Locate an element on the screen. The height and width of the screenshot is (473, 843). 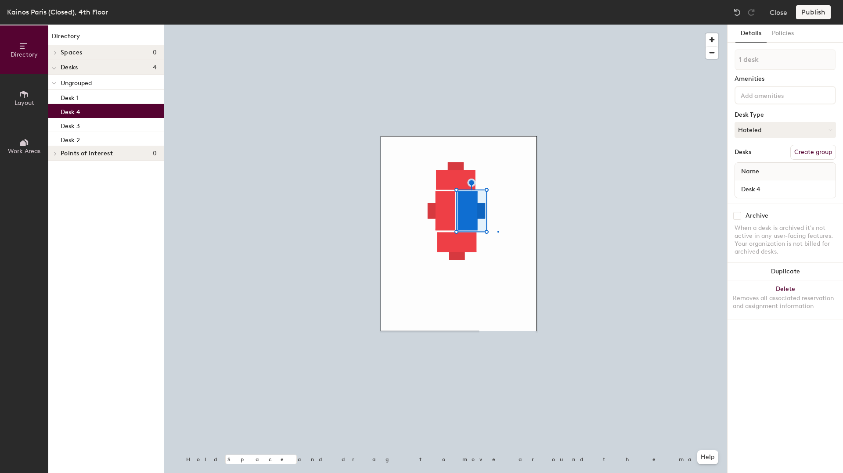
h1: Directory is located at coordinates (106, 38).